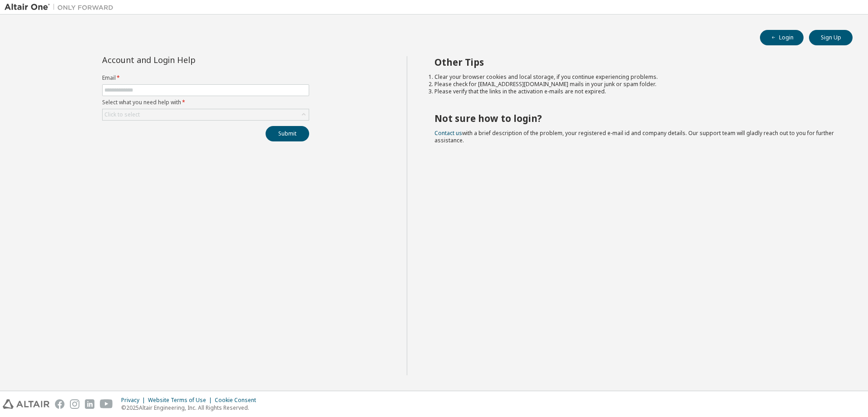  What do you see at coordinates (636, 77) in the screenshot?
I see `li: Clear your browser cookies and local storage, if you continue experiencing problems.` at bounding box center [636, 77].